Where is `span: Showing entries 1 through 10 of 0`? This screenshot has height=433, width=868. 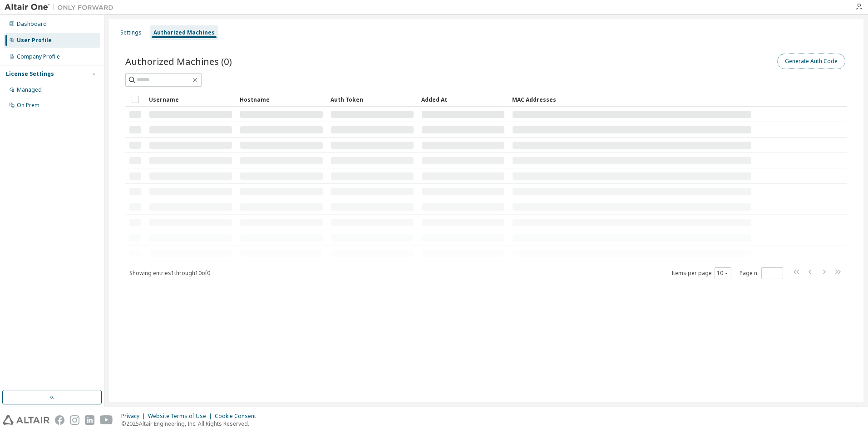
span: Showing entries 1 through 10 of 0 is located at coordinates (170, 273).